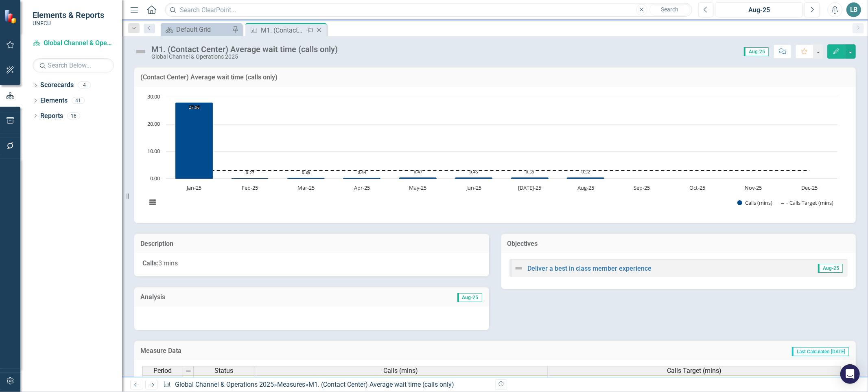  What do you see at coordinates (150, 263) in the screenshot?
I see `strong: Calls:` at bounding box center [150, 263].